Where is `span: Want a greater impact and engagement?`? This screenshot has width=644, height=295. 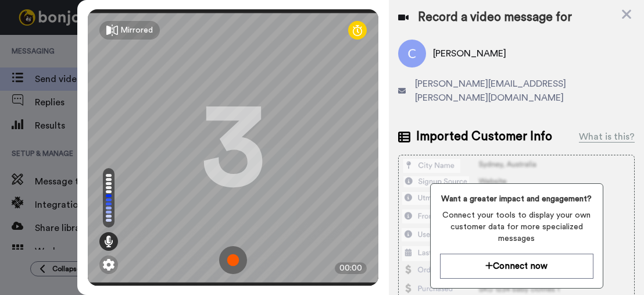 span: Want a greater impact and engagement? is located at coordinates (517, 199).